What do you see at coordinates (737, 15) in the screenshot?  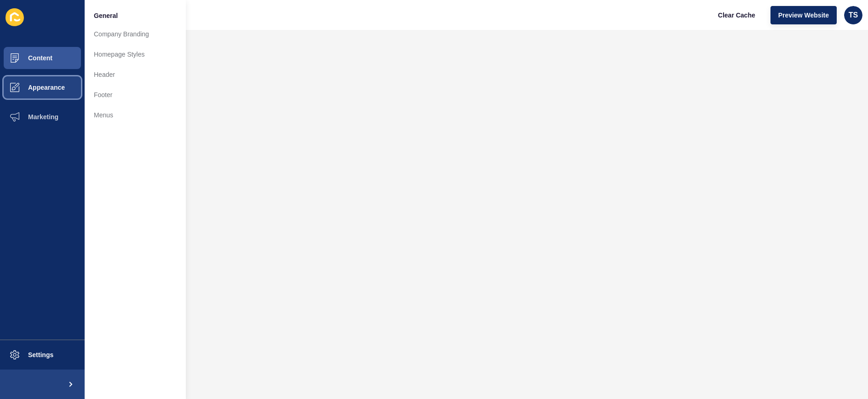 I see `button: Clear Cache` at bounding box center [737, 15].